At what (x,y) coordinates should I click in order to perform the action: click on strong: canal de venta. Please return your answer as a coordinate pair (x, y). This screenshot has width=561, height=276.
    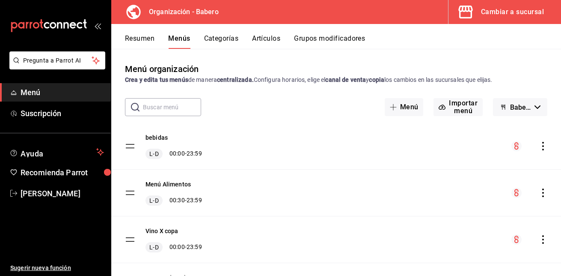
    Looking at the image, I should click on (345, 80).